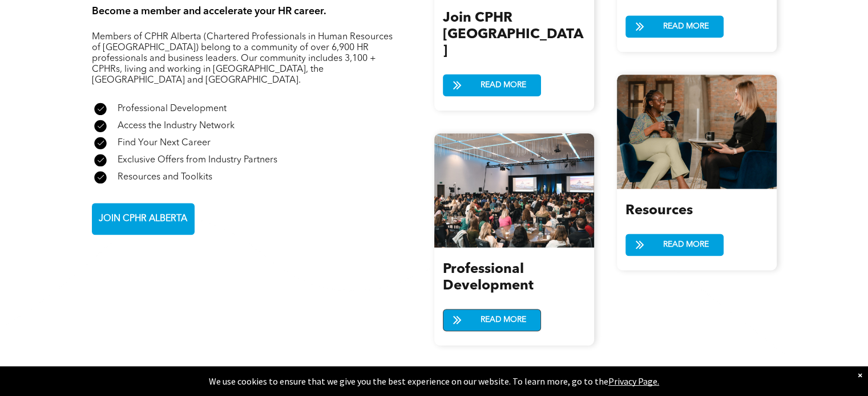  What do you see at coordinates (165, 178) in the screenshot?
I see `span: Resources and Toolkits` at bounding box center [165, 178].